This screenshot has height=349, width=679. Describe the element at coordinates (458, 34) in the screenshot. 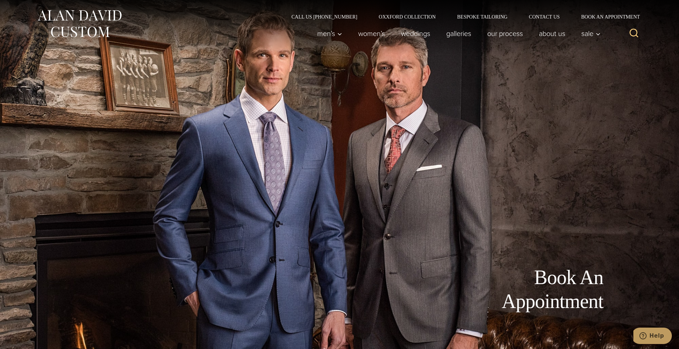

I see `a: Galleries` at that location.